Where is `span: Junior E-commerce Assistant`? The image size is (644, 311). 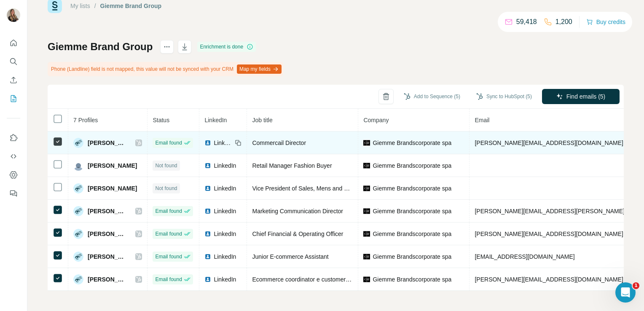
span: Junior E-commerce Assistant is located at coordinates (290, 256).